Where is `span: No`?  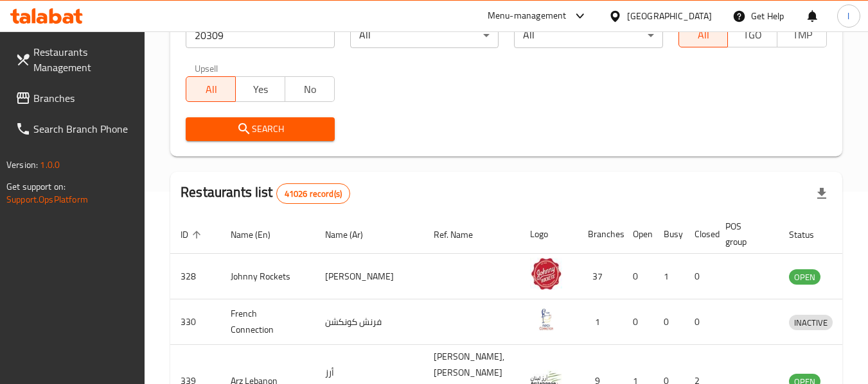
span: No is located at coordinates (310, 89).